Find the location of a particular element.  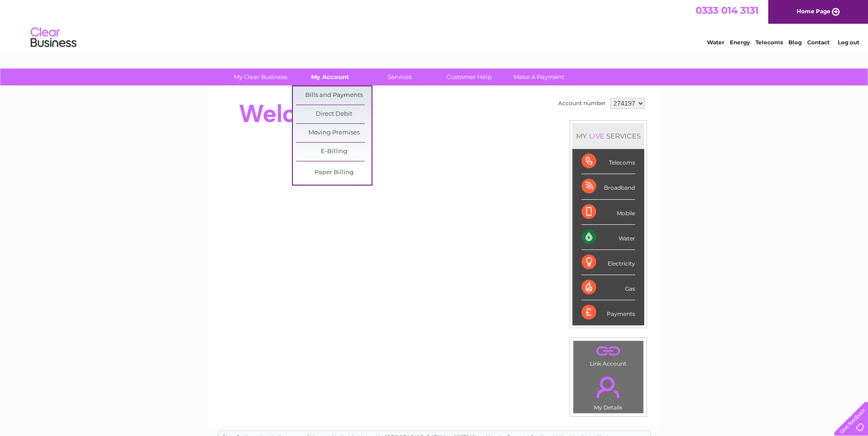

a: Bills and Payments is located at coordinates (334, 95).